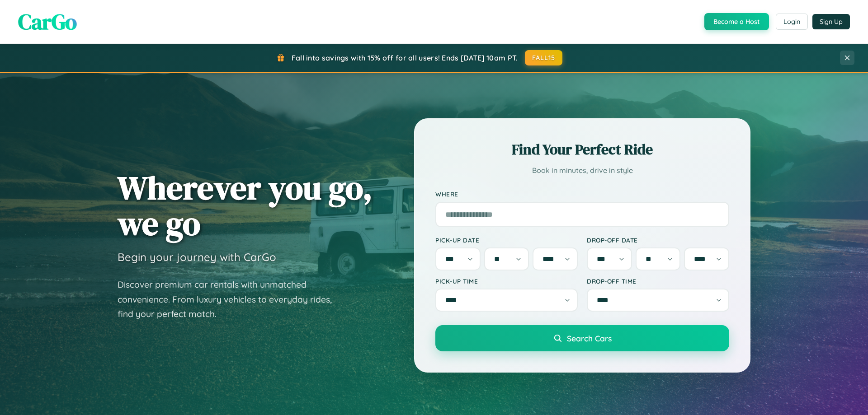  Describe the element at coordinates (583, 170) in the screenshot. I see `p: Book in minutes, drive in style` at that location.